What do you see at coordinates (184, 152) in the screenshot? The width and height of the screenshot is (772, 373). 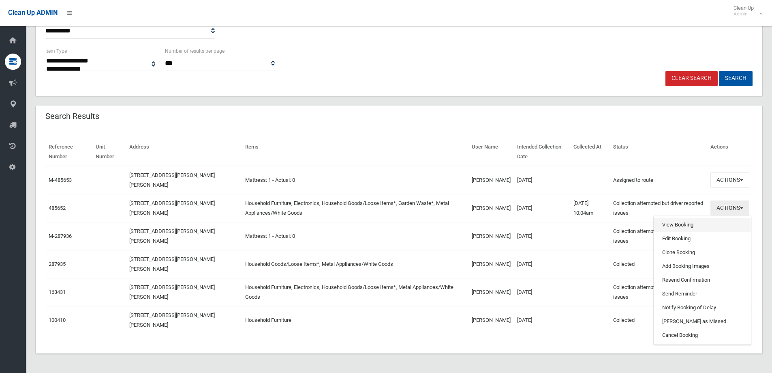 I see `th: Address` at bounding box center [184, 152].